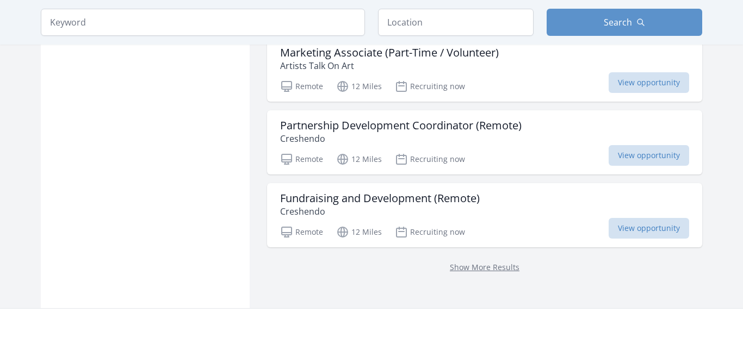 The image size is (743, 344). I want to click on button: Search, so click(624, 22).